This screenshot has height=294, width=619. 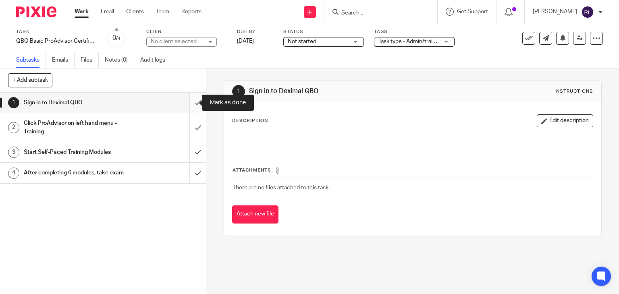 I want to click on div: 2, so click(x=14, y=128).